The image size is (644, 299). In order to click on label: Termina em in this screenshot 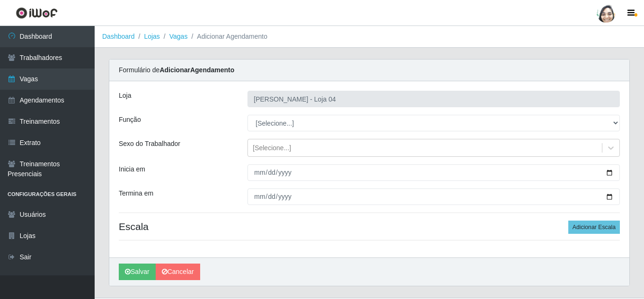, I will do `click(136, 194)`.